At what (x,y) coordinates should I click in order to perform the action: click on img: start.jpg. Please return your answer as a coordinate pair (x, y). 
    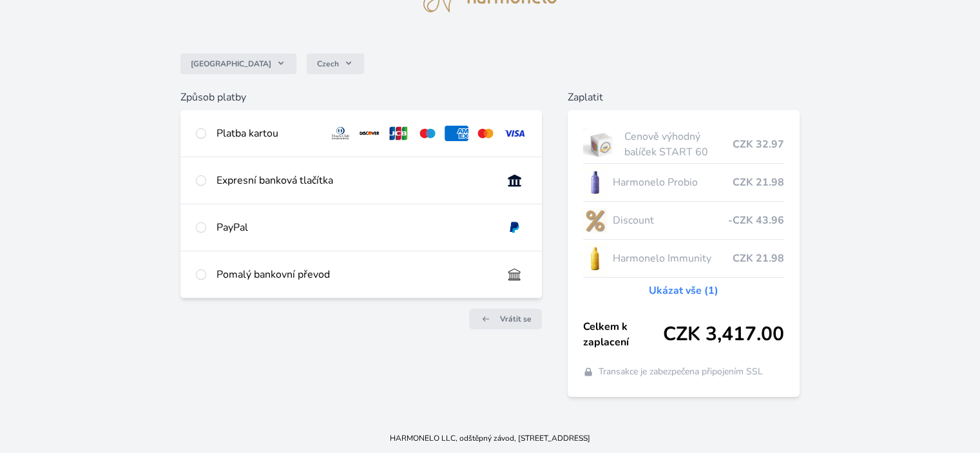
    Looking at the image, I should click on (601, 144).